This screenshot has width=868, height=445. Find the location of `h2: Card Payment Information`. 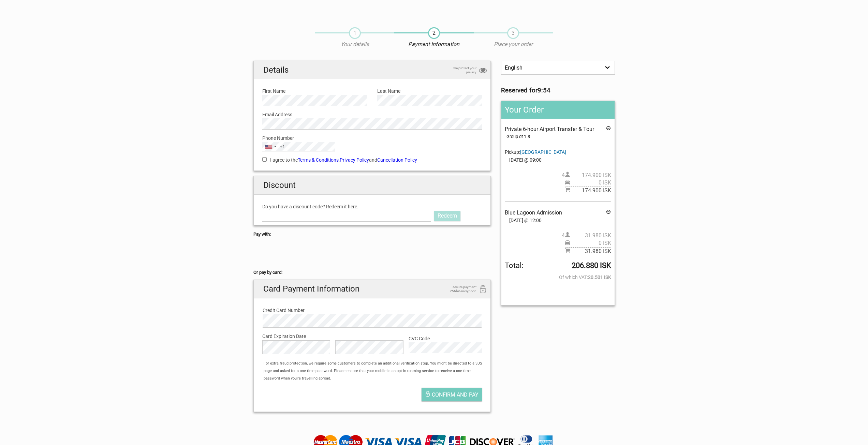

h2: Card Payment Information is located at coordinates (372, 289).